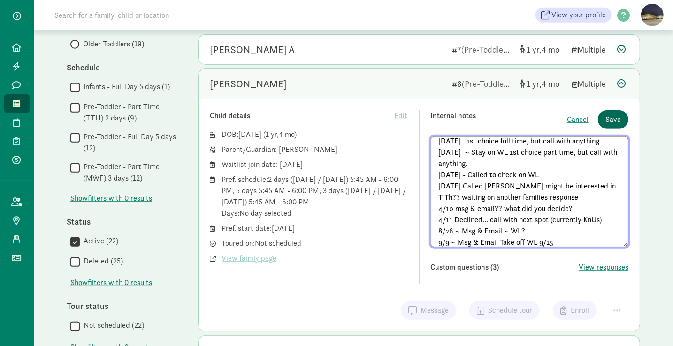  I want to click on span: Older Toddlers (19), so click(114, 44).